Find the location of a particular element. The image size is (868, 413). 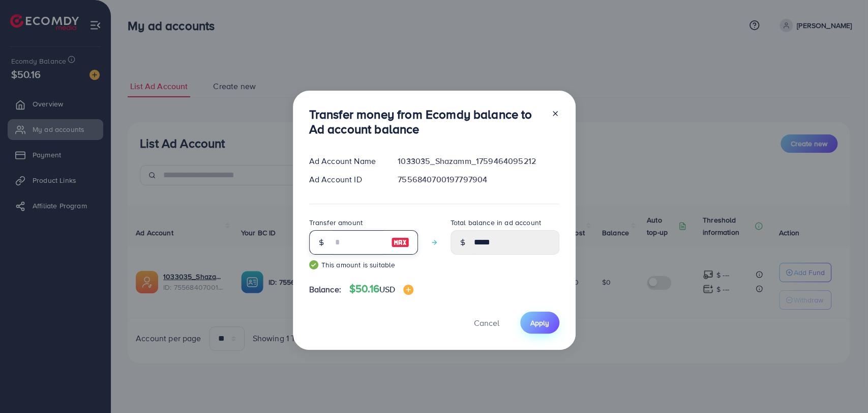

span: USD is located at coordinates (387, 289).